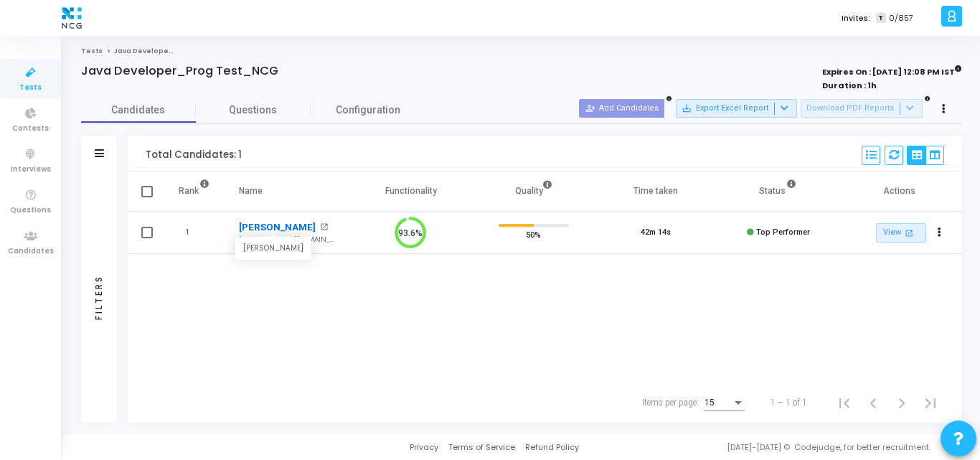 The width and height of the screenshot is (980, 460). What do you see at coordinates (656, 191) in the screenshot?
I see `div: Time taken` at bounding box center [656, 191].